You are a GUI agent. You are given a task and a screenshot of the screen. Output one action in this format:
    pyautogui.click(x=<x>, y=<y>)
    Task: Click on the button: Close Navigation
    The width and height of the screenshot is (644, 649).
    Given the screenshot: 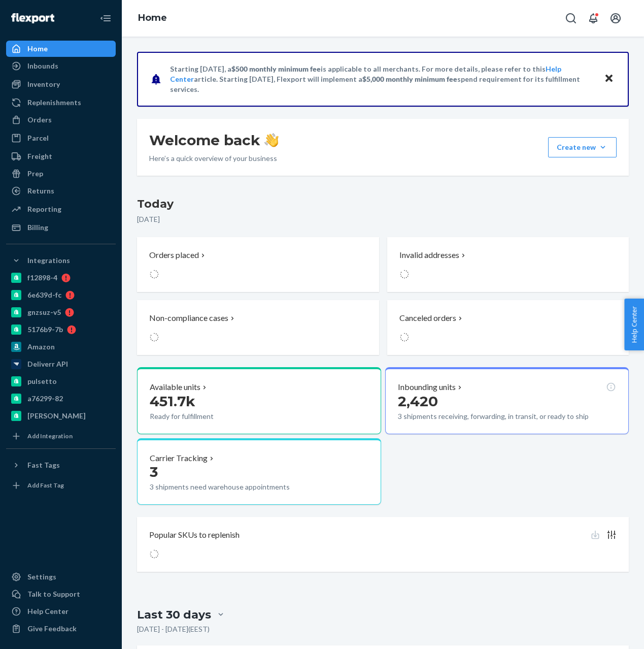 What is the action you would take?
    pyautogui.click(x=106, y=18)
    